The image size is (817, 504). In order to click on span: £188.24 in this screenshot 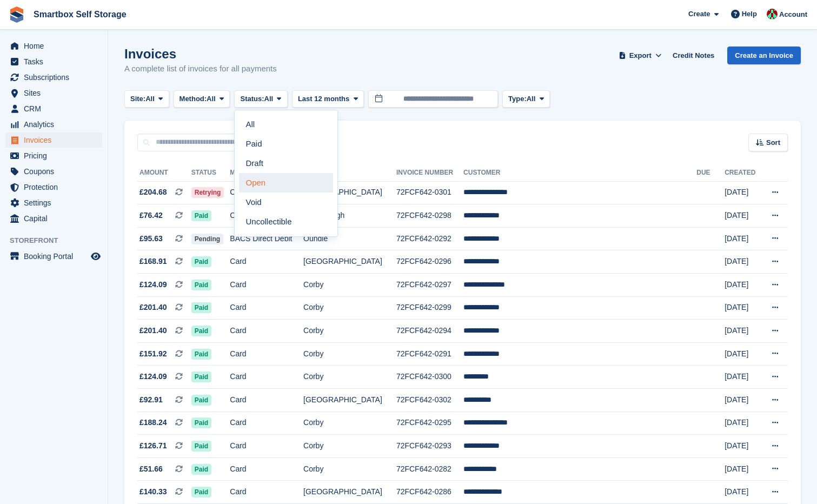, I will do `click(153, 422)`.